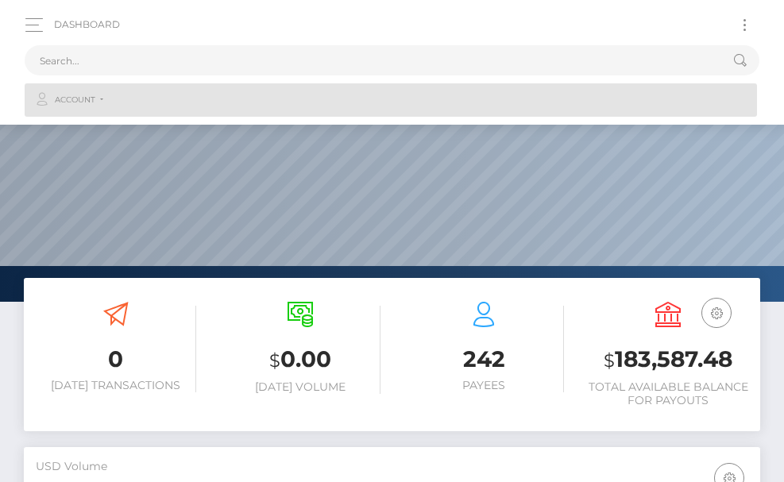  What do you see at coordinates (668, 394) in the screenshot?
I see `h6: Total Available Balance for Payouts` at bounding box center [668, 394].